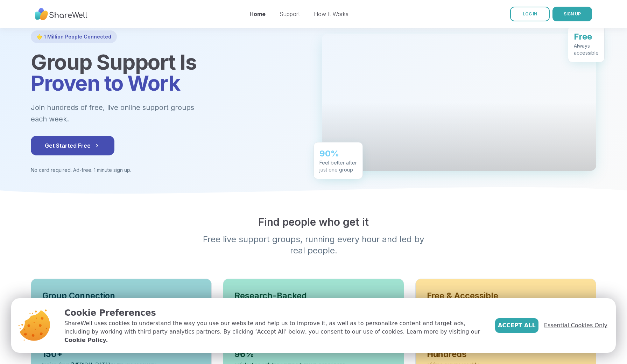 The height and width of the screenshot is (364, 627). I want to click on div: 🌟 1 Million People Connected, so click(74, 37).